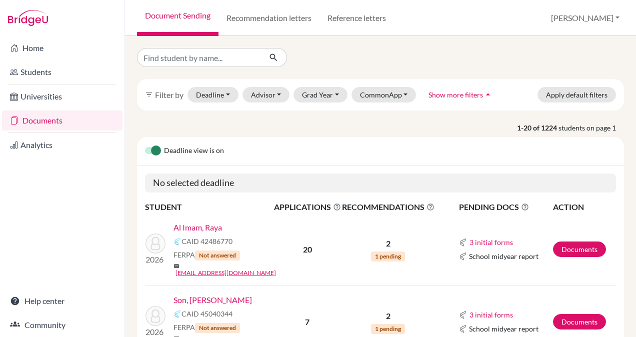 The image size is (636, 337). What do you see at coordinates (537, 127) in the screenshot?
I see `strong: 1-20 of 1224` at bounding box center [537, 127].